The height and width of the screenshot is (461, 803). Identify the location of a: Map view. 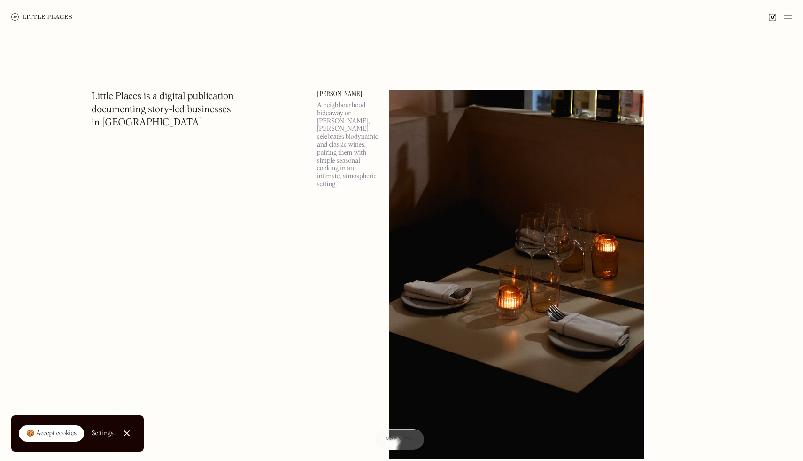
(400, 439).